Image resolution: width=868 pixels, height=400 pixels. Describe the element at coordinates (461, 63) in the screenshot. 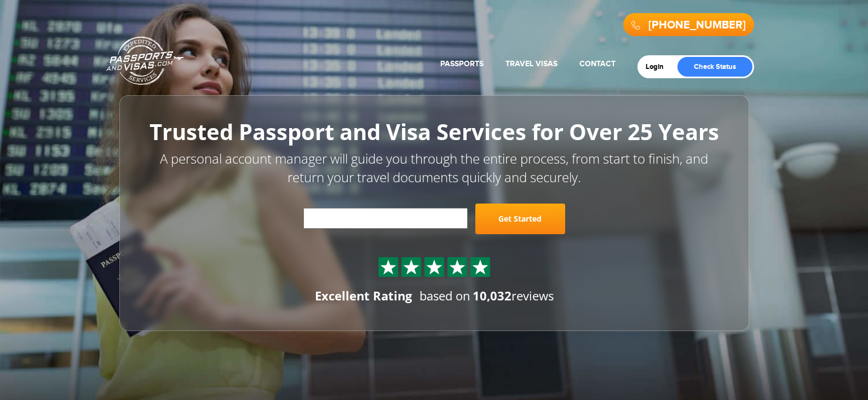

I see `a: Passports` at that location.